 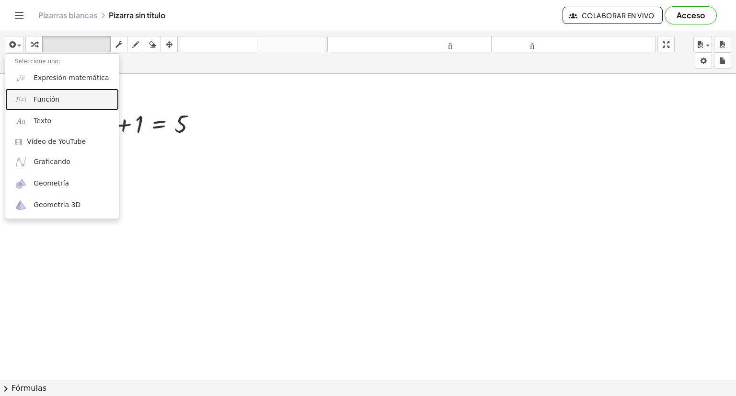 What do you see at coordinates (291, 44) in the screenshot?
I see `font: rehacer` at bounding box center [291, 44].